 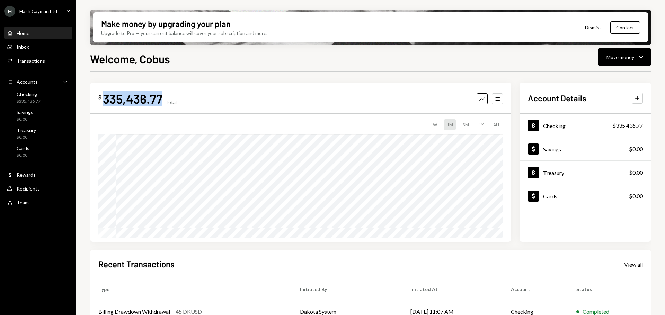 I want to click on a: Team, so click(x=38, y=203).